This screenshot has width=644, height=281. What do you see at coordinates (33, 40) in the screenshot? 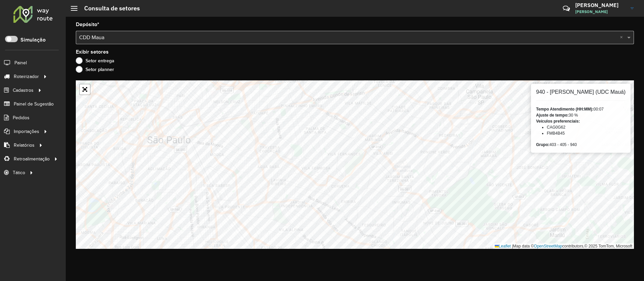
I see `label: Simulação` at bounding box center [33, 40].